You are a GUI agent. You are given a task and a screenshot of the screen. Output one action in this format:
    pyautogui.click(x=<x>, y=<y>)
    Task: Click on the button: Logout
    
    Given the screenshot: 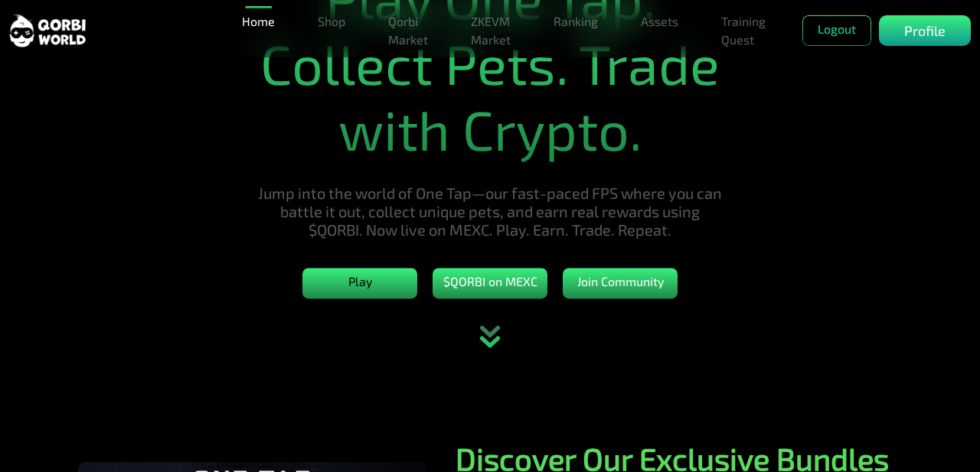 What is the action you would take?
    pyautogui.click(x=836, y=31)
    